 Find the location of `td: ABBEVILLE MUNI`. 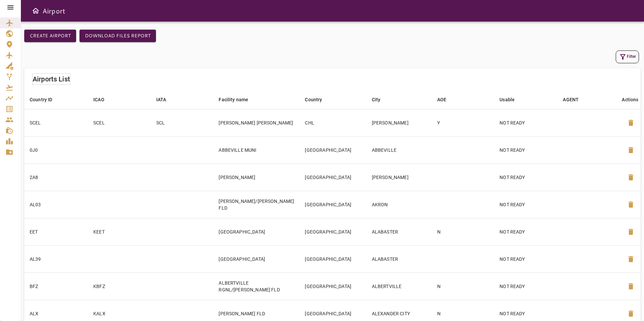

td: ABBEVILLE MUNI is located at coordinates (257, 150).